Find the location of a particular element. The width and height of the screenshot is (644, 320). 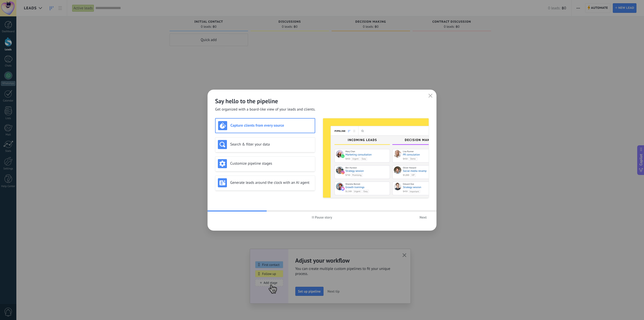

span: Get organized with a board-like view of your leads and clients. is located at coordinates (265, 109).